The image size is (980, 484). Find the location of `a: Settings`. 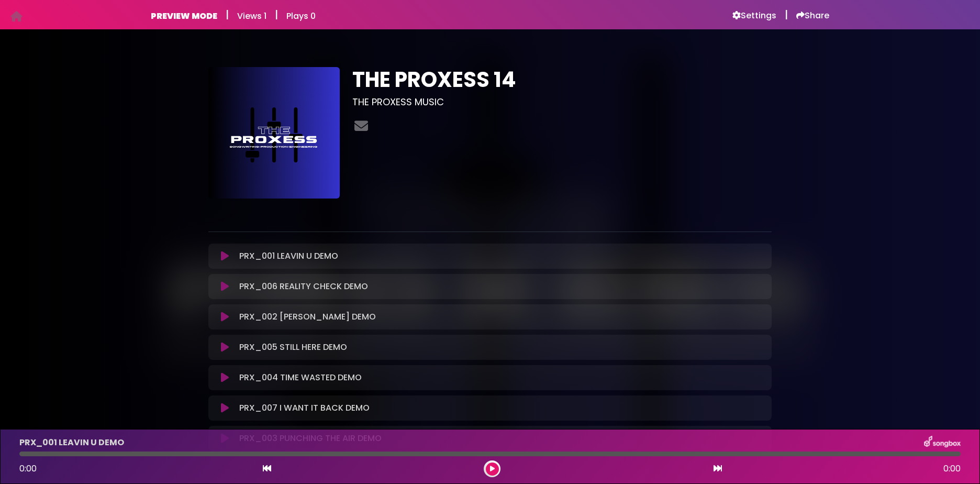

a: Settings is located at coordinates (754, 15).